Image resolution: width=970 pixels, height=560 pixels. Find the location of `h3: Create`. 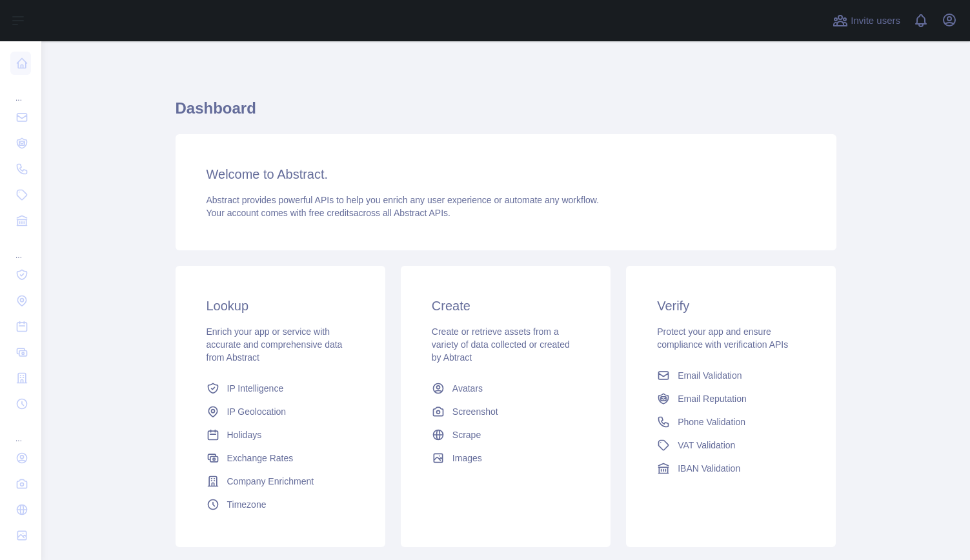

h3: Create is located at coordinates (505, 305).